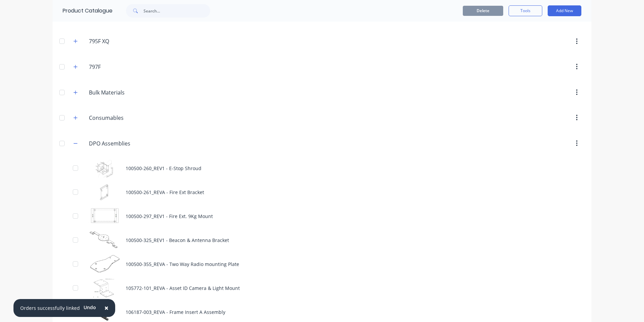 The height and width of the screenshot is (322, 644). Describe the element at coordinates (322, 192) in the screenshot. I see `div: 100500-261_REVA - Fire Ext Bracket100500-261_REVA - Fire Ext Bracket` at that location.